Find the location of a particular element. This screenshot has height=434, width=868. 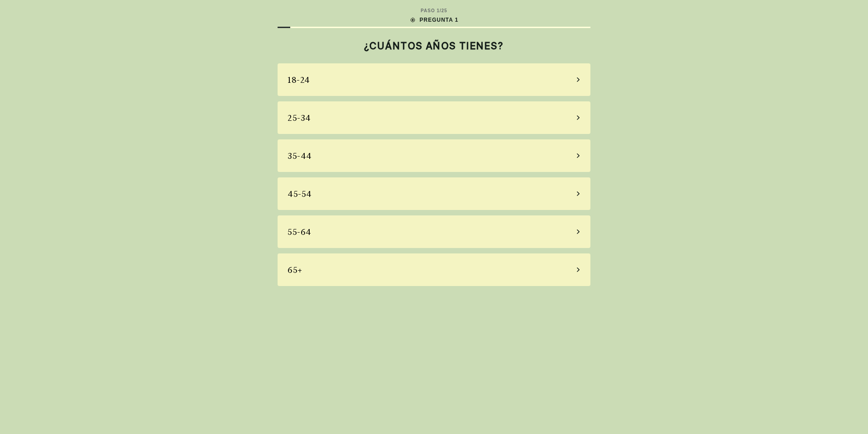

div: 45-54 is located at coordinates (300, 193).